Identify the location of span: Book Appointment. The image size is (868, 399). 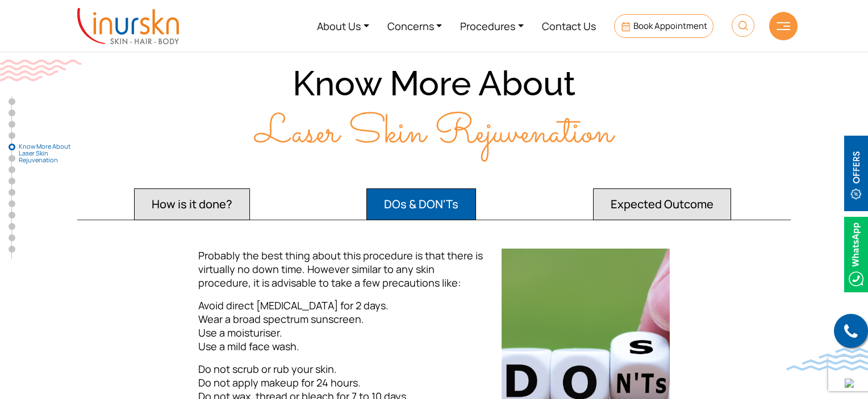
(670, 26).